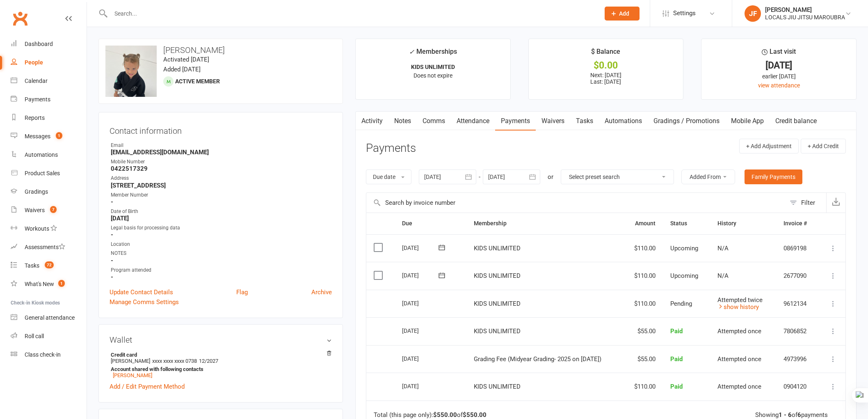  I want to click on a: Flag, so click(242, 292).